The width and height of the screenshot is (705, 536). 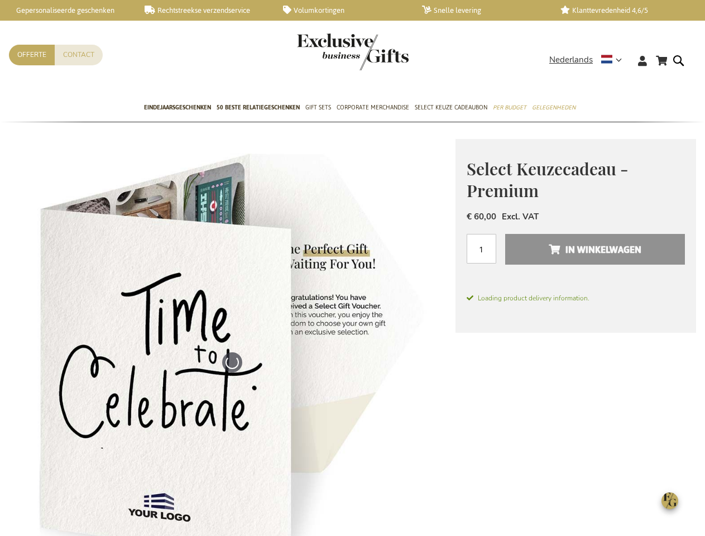 What do you see at coordinates (258, 107) in the screenshot?
I see `span: 50 beste relatiegeschenken` at bounding box center [258, 107].